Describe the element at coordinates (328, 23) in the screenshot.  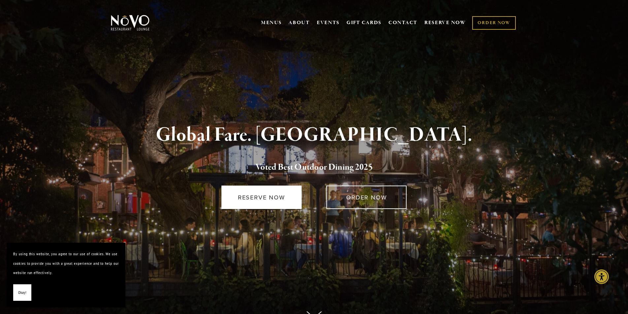
I see `a: EVENTS` at that location.